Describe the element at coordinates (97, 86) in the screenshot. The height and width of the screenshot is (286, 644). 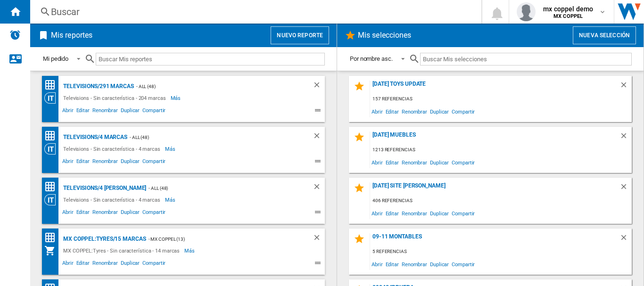
I see `div: Televisions/291 marcas` at that location.